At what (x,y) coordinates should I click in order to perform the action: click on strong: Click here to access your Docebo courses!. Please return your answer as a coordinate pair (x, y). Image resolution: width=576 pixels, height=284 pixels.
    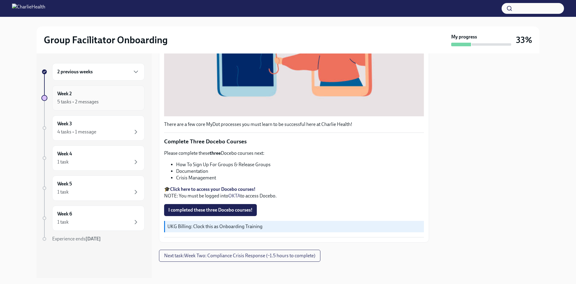
    Looking at the image, I should click on (213, 189).